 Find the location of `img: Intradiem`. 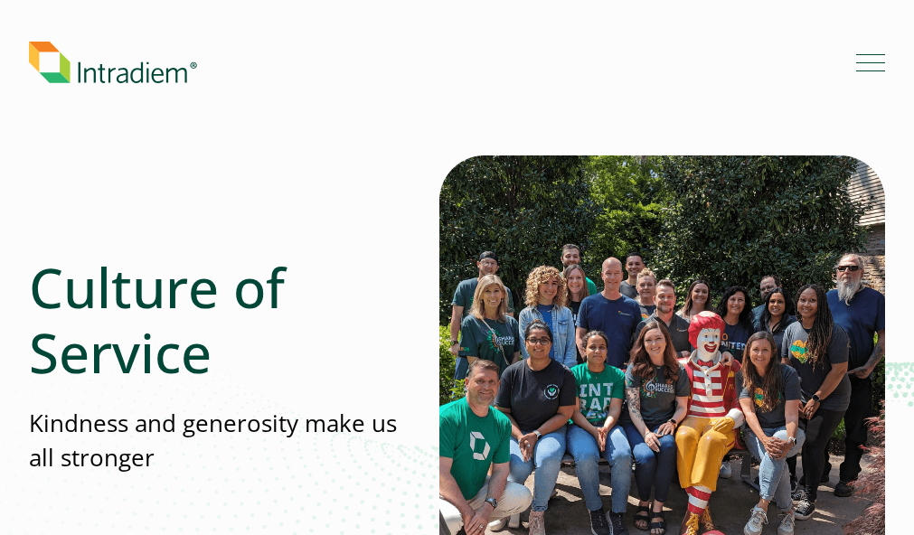

img: Intradiem is located at coordinates (113, 62).